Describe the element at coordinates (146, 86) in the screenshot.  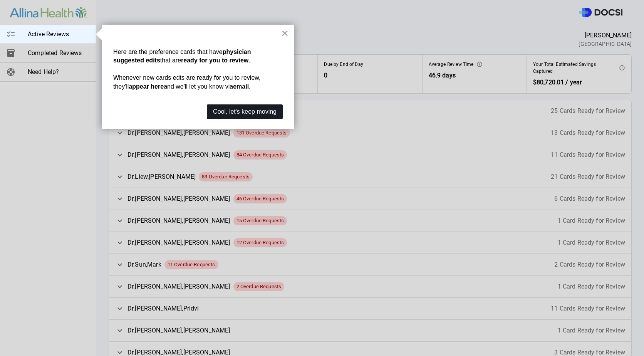
I see `strong: appear here` at that location.